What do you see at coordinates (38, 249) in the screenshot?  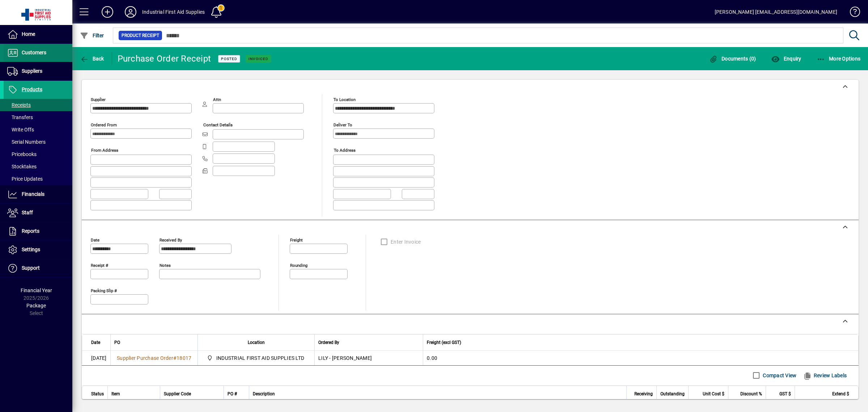 I see `a: Settings` at bounding box center [38, 249].